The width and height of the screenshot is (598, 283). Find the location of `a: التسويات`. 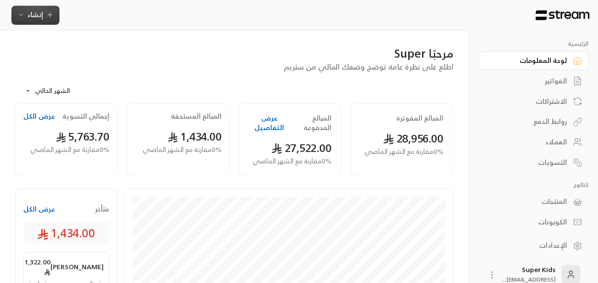

a: التسويات is located at coordinates (533, 162).